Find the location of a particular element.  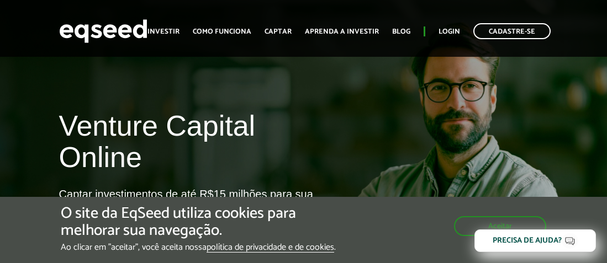

button: Aceitar is located at coordinates (499, 226).